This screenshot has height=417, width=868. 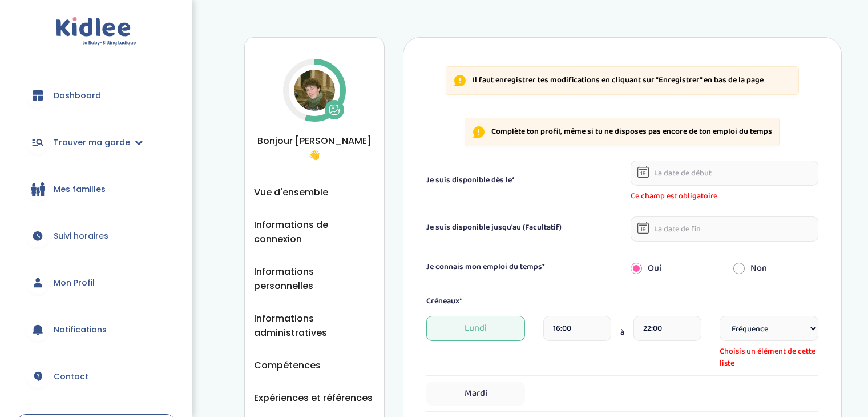 I want to click on label: Je connais mon emploi du temps*, so click(x=486, y=266).